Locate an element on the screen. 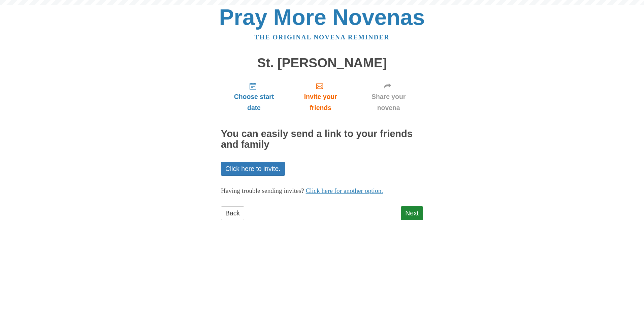  a: Click here for another option. is located at coordinates (344, 190).